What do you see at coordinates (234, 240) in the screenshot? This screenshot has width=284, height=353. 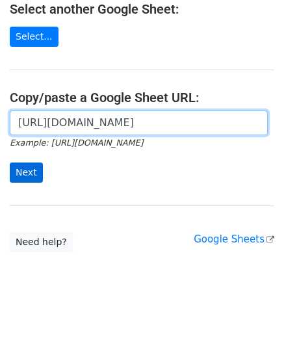 I see `a: Google Sheets` at bounding box center [234, 240].